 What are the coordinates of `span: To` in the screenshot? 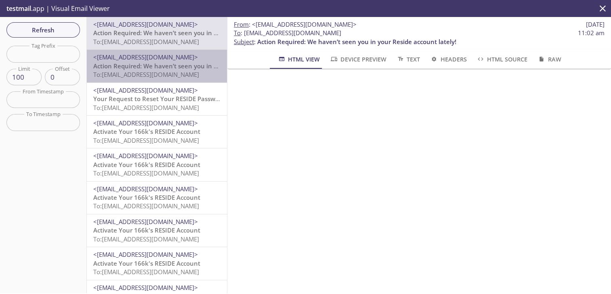 It's located at (237, 33).